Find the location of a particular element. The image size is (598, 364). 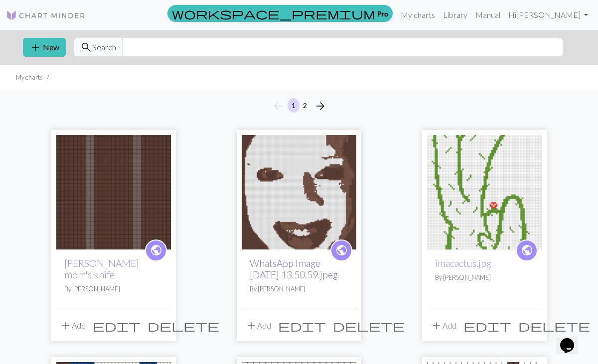

span: arrow_forward is located at coordinates (320, 106).